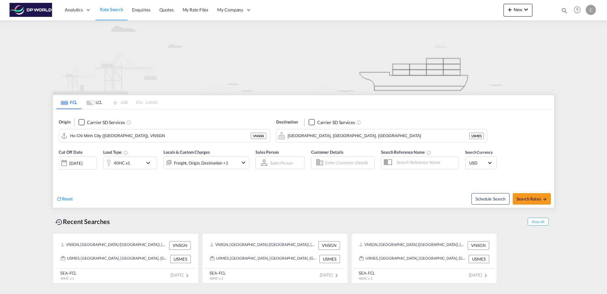  Describe the element at coordinates (518, 10) in the screenshot. I see `span: New` at that location.